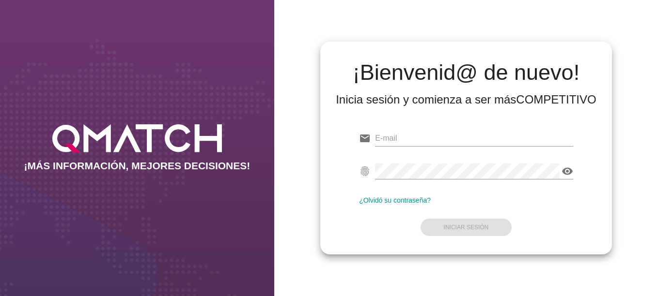 The width and height of the screenshot is (658, 296). What do you see at coordinates (466, 100) in the screenshot?
I see `div: Inicia sesión y comienza a ser más` at bounding box center [466, 100].